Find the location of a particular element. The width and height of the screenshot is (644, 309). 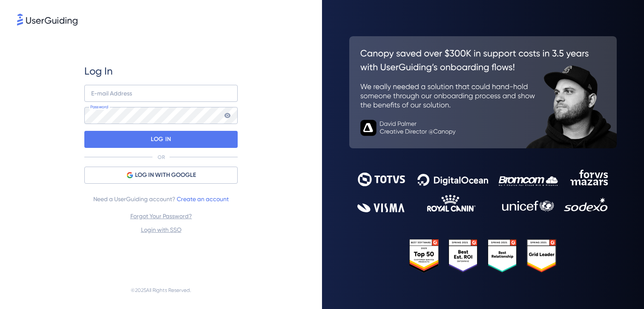

a: Login with SSO is located at coordinates (161, 229).